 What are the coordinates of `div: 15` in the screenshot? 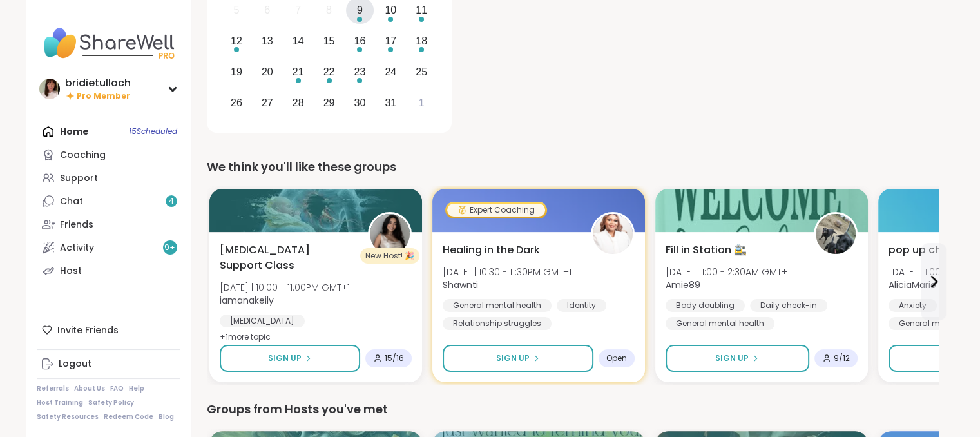 It's located at (329, 41).